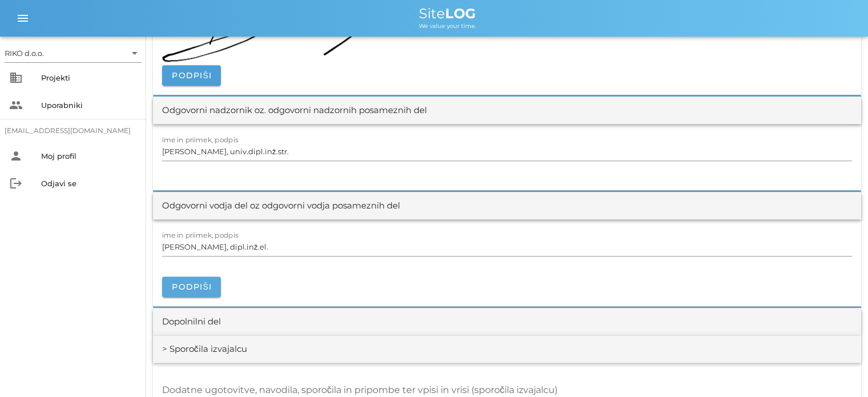 The height and width of the screenshot is (397, 868). I want to click on i: business, so click(16, 78).